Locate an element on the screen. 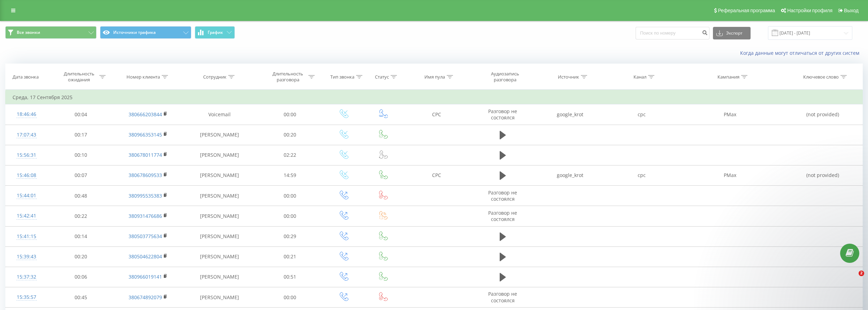  td: 14:59 is located at coordinates (290, 175).